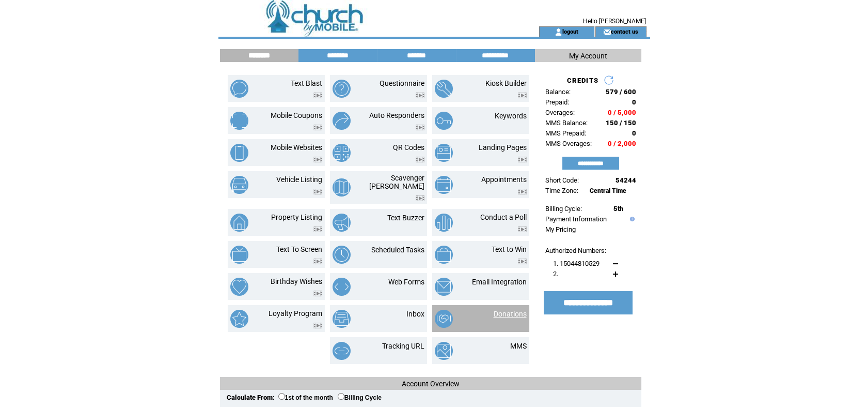 The height and width of the screenshot is (407, 868). Describe the element at coordinates (510, 314) in the screenshot. I see `a: Donations` at that location.